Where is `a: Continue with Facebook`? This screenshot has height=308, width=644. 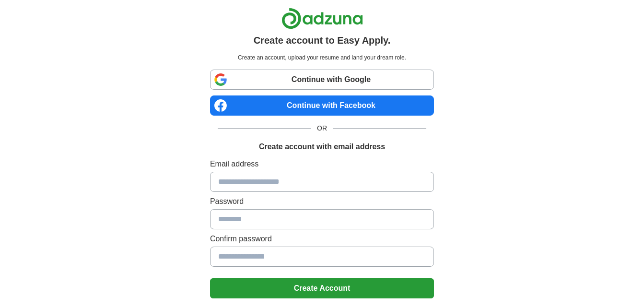
a: Continue with Facebook is located at coordinates (322, 105).